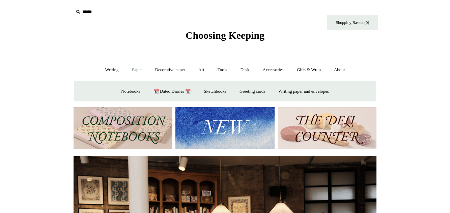 The height and width of the screenshot is (213, 450). What do you see at coordinates (112, 70) in the screenshot?
I see `a: Writing` at bounding box center [112, 70].